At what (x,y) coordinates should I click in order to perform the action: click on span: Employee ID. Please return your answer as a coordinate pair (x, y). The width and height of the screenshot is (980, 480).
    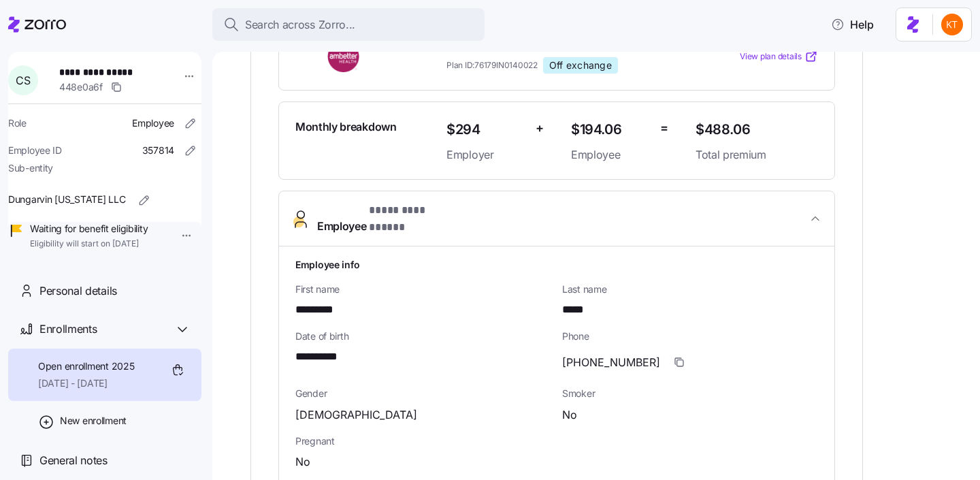
    Looking at the image, I should click on (34, 150).